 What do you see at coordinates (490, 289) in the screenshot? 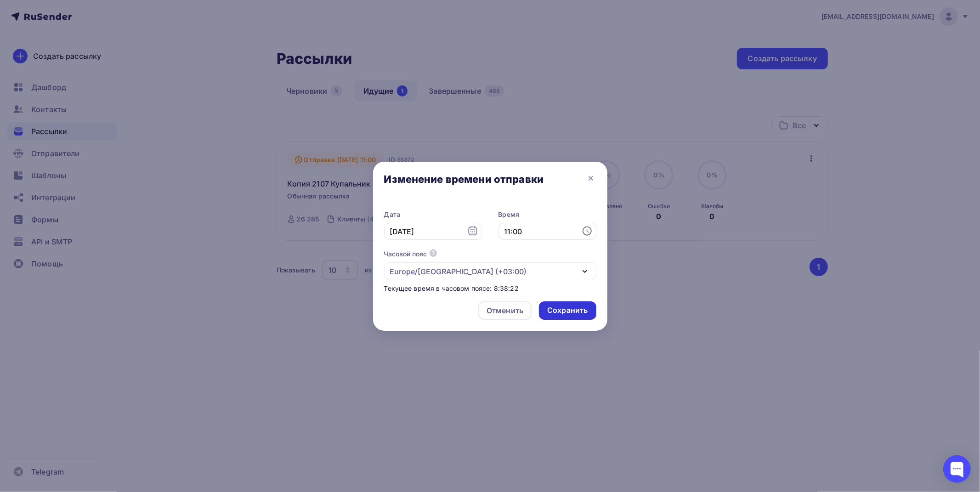
I see `div: Текущее время в часовом поясе: 8:38:22` at bounding box center [490, 289].